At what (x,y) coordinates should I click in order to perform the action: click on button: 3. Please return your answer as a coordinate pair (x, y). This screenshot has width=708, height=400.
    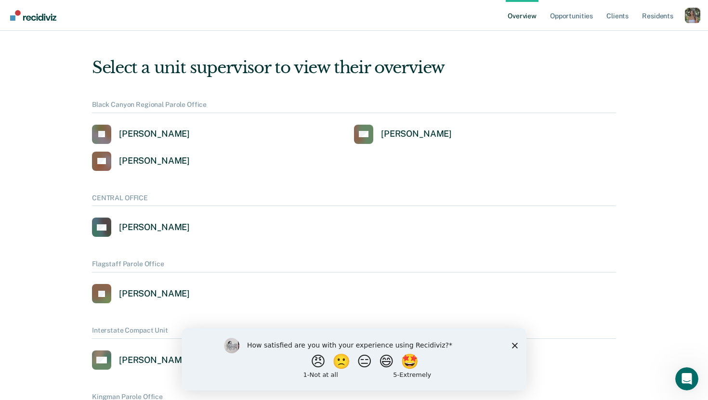
    Looking at the image, I should click on (184, 33).